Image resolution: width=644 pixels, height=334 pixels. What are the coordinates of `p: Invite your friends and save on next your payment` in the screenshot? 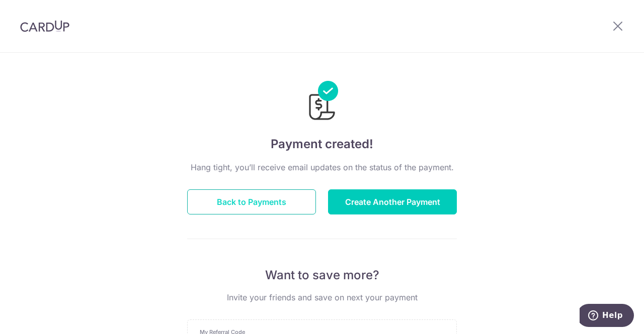 It's located at (322, 297).